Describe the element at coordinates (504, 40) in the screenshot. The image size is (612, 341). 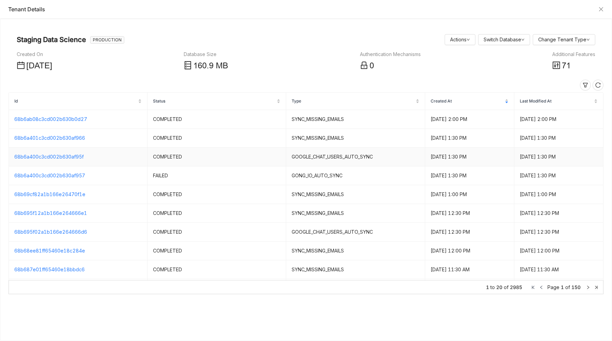
I see `button: Switch Database` at that location.